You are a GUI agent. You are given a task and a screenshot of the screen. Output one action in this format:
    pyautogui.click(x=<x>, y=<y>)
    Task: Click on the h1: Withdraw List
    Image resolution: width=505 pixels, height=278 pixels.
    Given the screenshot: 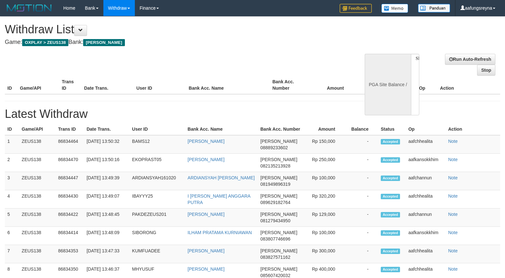 What is the action you would take?
    pyautogui.click(x=167, y=30)
    